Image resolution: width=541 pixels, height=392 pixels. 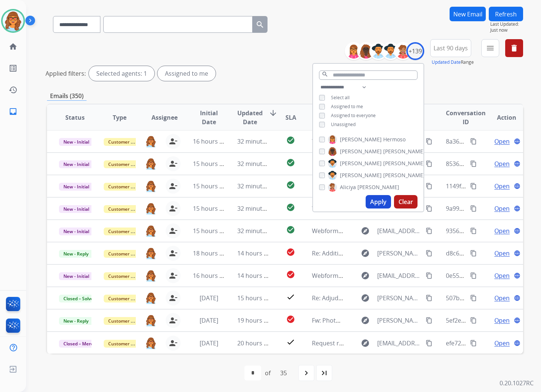 I want to click on mat-icon: menu, so click(x=490, y=48).